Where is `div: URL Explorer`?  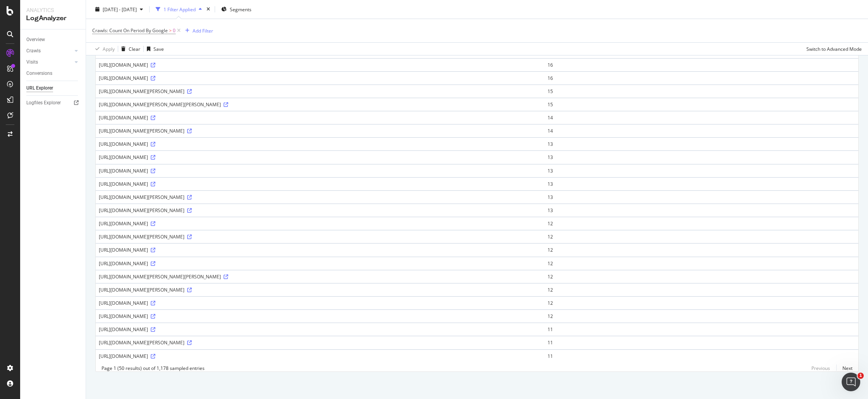
div: URL Explorer is located at coordinates (39, 88).